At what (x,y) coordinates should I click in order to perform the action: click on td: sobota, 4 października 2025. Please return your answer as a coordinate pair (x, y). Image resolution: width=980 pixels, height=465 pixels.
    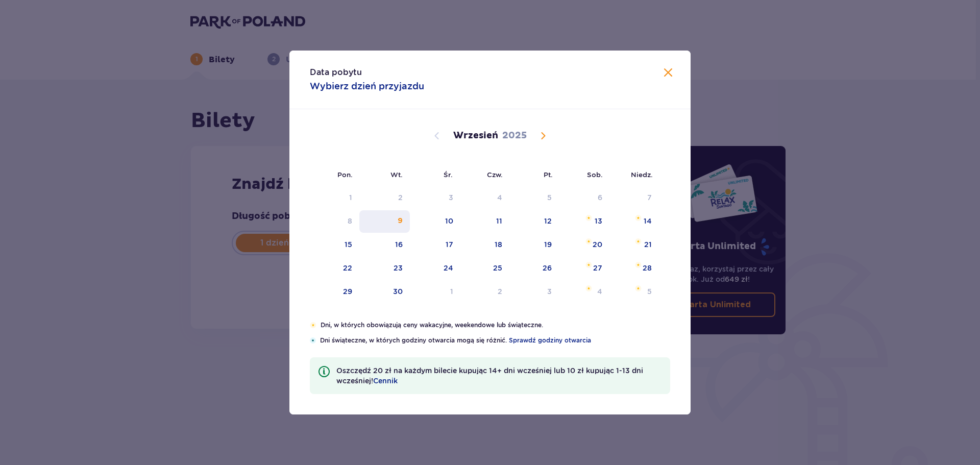
    Looking at the image, I should click on (584, 292).